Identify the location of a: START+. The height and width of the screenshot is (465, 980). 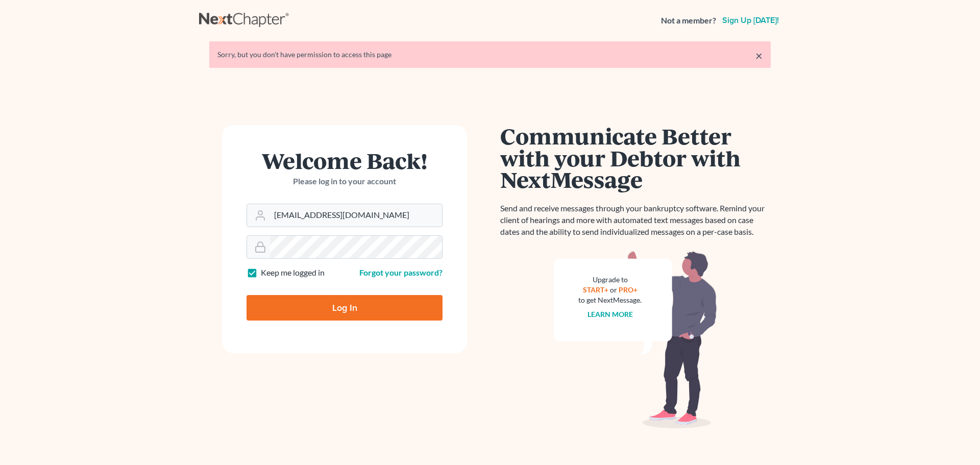
(595, 289).